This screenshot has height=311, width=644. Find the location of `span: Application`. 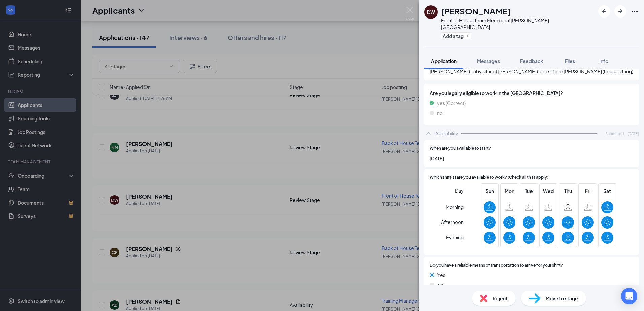

span: Application is located at coordinates (444, 61).